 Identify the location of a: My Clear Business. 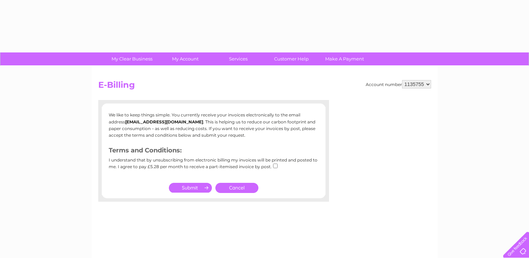
(132, 59).